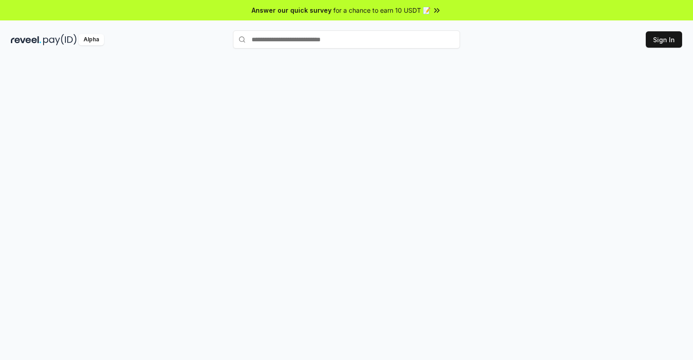  I want to click on div: Alpha, so click(91, 40).